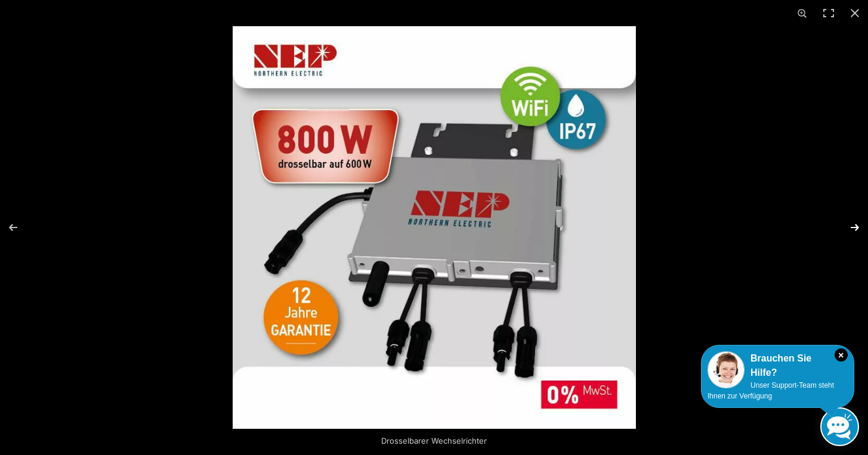 Image resolution: width=868 pixels, height=455 pixels. What do you see at coordinates (726, 370) in the screenshot?
I see `img: Customer service` at bounding box center [726, 370].